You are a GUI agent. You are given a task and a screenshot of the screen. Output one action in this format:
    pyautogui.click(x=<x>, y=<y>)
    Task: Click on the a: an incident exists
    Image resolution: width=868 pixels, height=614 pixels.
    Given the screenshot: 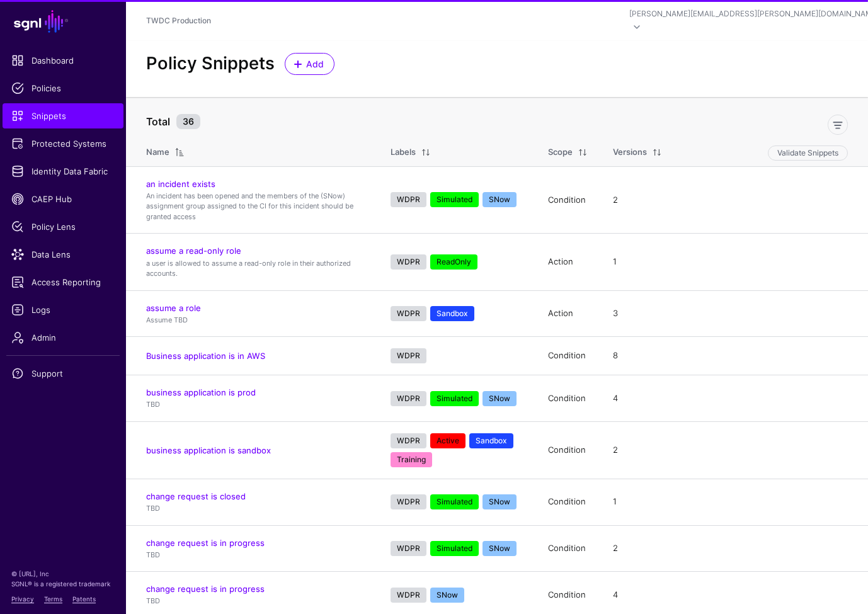 What is the action you would take?
    pyautogui.click(x=181, y=184)
    